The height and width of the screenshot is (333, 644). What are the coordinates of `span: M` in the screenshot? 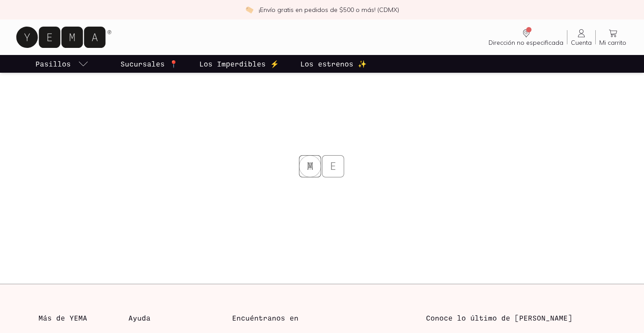 It's located at (310, 166).